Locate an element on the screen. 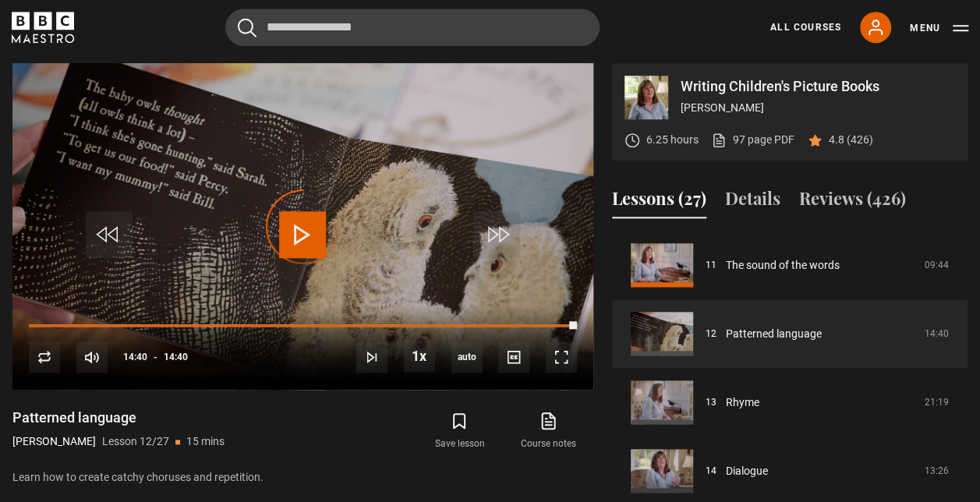 The image size is (980, 502). h1: Patterned language is located at coordinates (118, 418).